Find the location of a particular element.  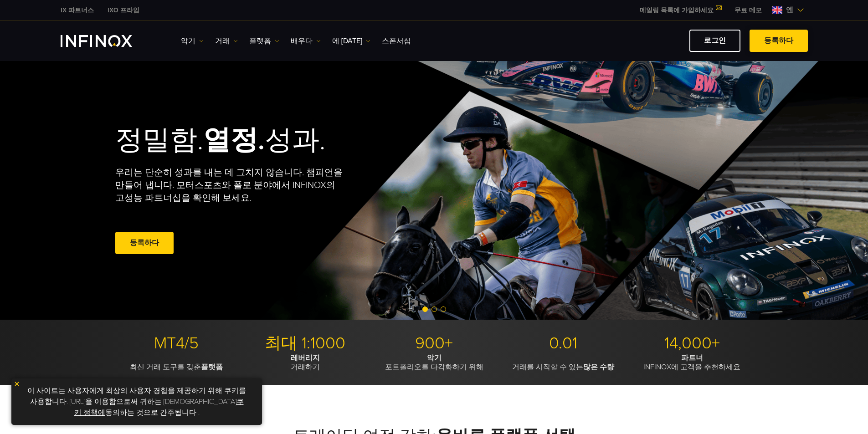

font: 파트너 is located at coordinates (692, 357).